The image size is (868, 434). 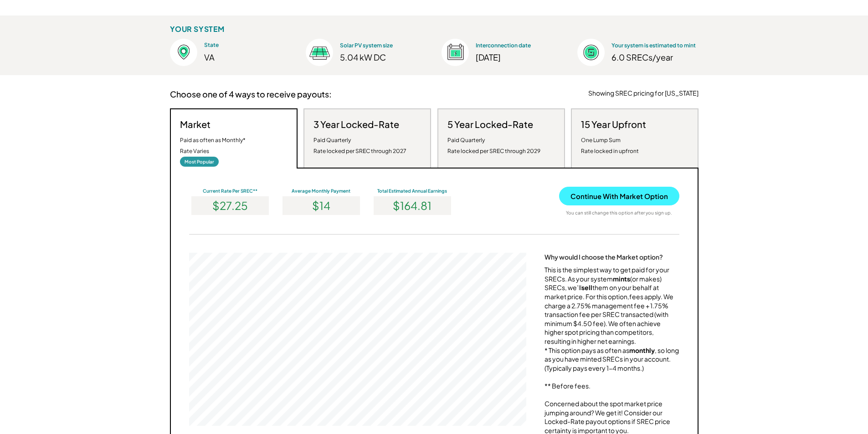 What do you see at coordinates (379, 45) in the screenshot?
I see `div: Solar PV system size` at bounding box center [379, 45].